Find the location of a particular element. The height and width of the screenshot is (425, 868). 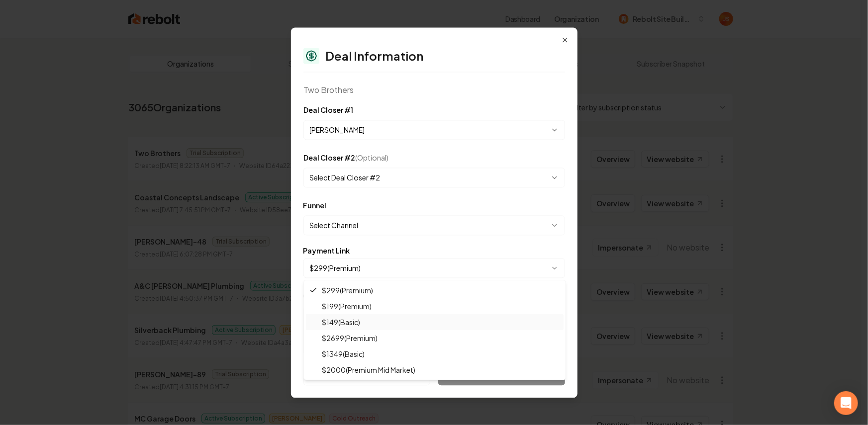

span: $ 299 ( Premium ) is located at coordinates (347, 290).